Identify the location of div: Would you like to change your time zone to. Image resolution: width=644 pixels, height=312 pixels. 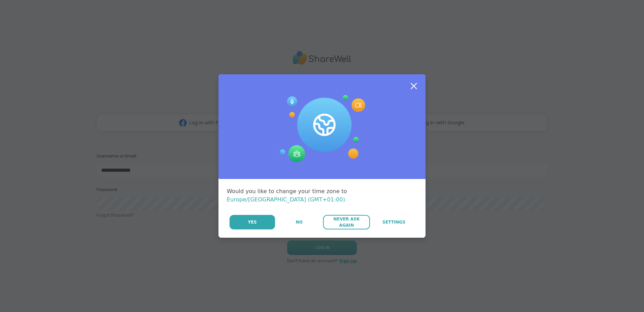
(322, 196).